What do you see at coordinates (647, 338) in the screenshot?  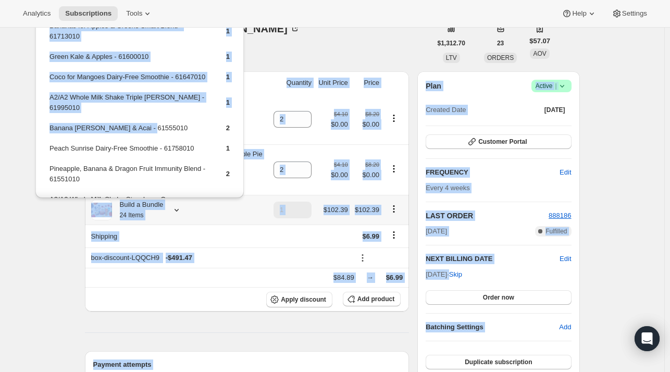 I see `div: Open Intercom Messenger` at bounding box center [647, 338].